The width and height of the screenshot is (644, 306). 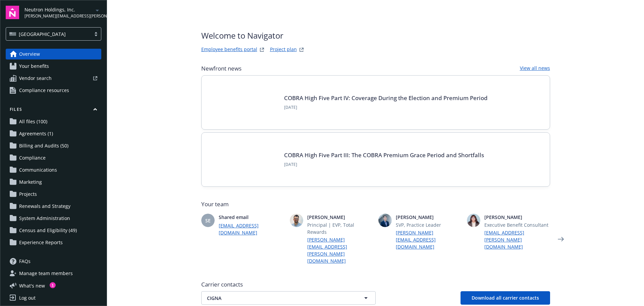 I want to click on a: Renewals and Strategy, so click(x=53, y=206).